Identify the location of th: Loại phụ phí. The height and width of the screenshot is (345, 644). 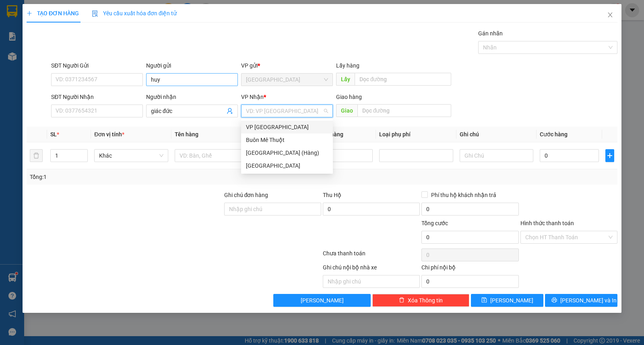
(416, 134).